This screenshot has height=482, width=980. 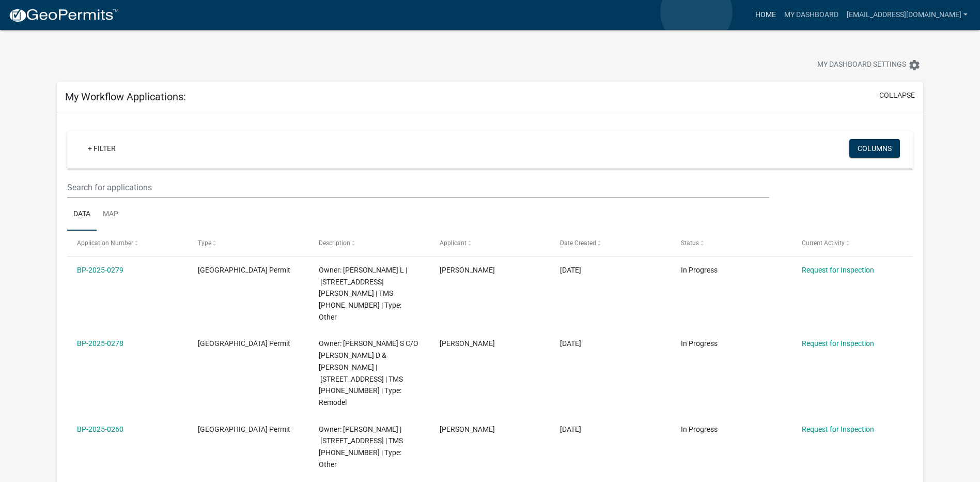 I want to click on h5: My Workflow Applications:, so click(x=126, y=96).